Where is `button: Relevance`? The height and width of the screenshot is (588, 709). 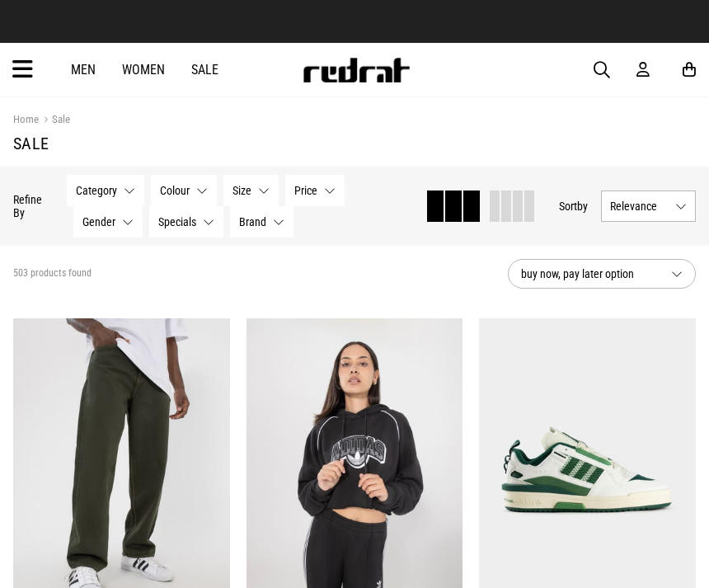 button: Relevance is located at coordinates (648, 206).